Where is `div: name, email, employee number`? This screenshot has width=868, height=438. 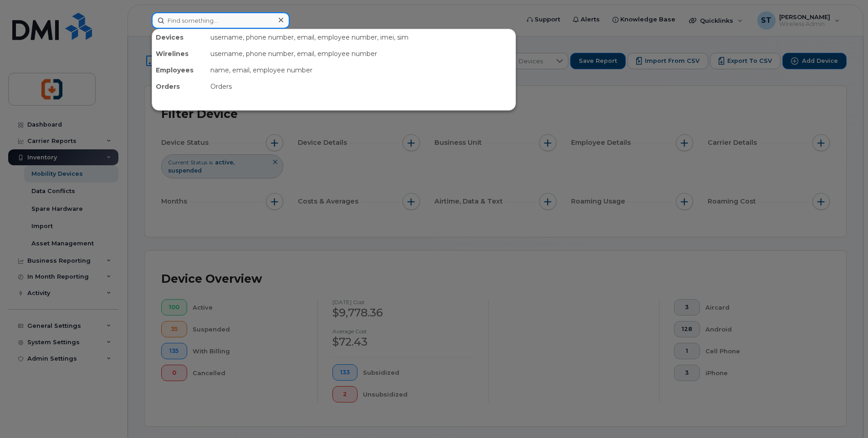 div: name, email, employee number is located at coordinates (361, 70).